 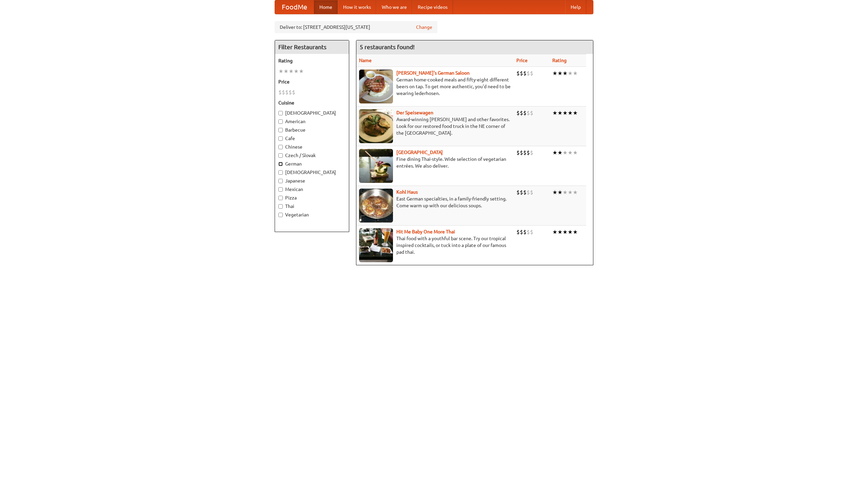 I want to click on a: Rating, so click(x=559, y=61).